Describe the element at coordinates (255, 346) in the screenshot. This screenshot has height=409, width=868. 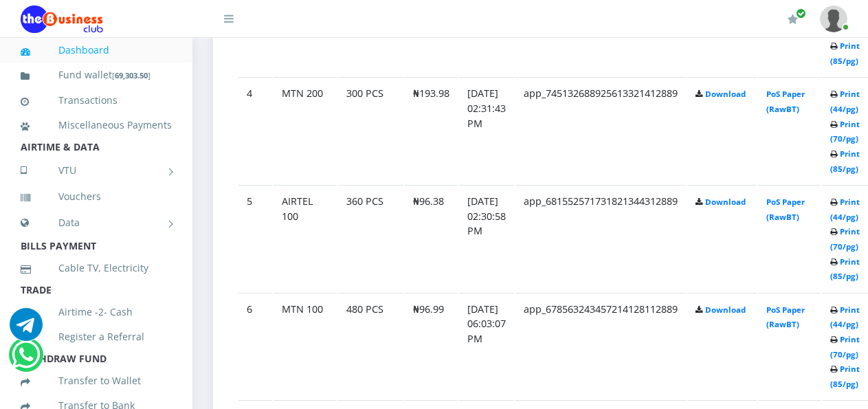
I see `td: 6` at that location.